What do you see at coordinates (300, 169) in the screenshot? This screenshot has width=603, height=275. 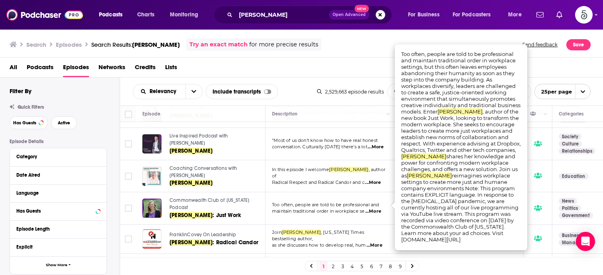 I see `span: In this episode I welcome` at bounding box center [300, 169].